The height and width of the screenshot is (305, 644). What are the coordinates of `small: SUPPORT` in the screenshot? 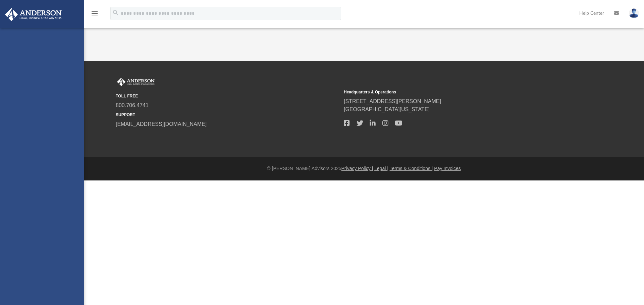 It's located at (227, 115).